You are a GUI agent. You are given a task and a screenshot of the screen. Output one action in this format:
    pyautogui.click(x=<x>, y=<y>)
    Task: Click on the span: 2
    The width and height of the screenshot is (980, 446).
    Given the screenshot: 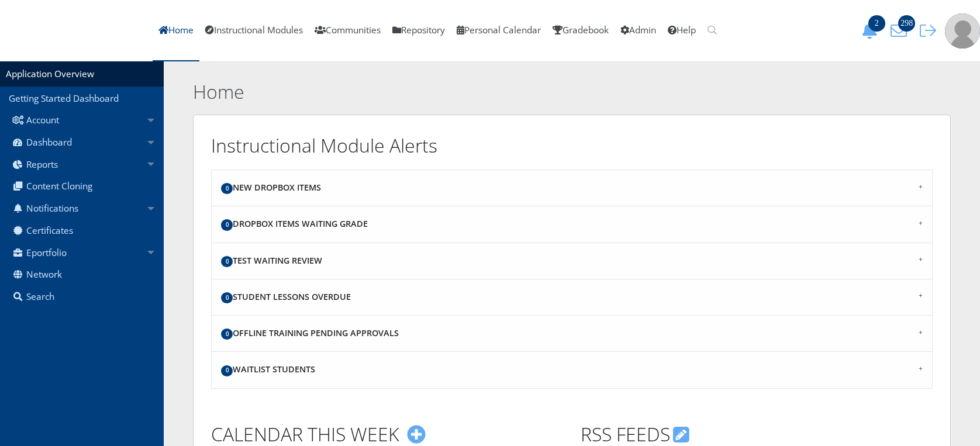 What is the action you would take?
    pyautogui.click(x=876, y=23)
    